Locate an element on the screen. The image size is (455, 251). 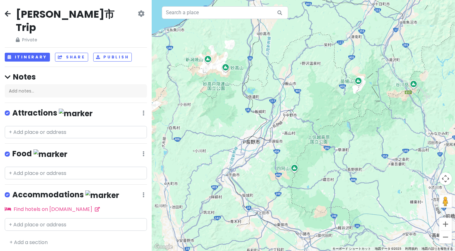
span: 地図データ ©2025 is located at coordinates (388, 249).